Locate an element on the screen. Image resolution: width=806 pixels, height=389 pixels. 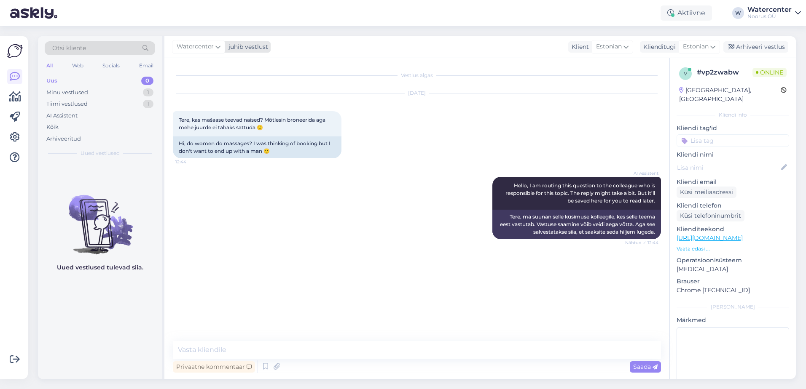
div: Tere, ma suunan selle küsimuse kolleegile, kes selle teema eest vastutab. Vastuse saamine võib ve... is located at coordinates (576, 225).